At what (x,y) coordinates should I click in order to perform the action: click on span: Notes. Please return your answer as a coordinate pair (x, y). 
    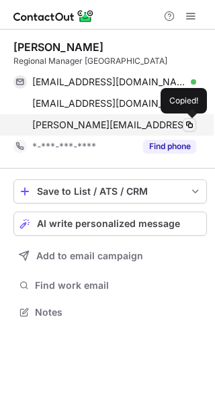
    Looking at the image, I should click on (118, 312).